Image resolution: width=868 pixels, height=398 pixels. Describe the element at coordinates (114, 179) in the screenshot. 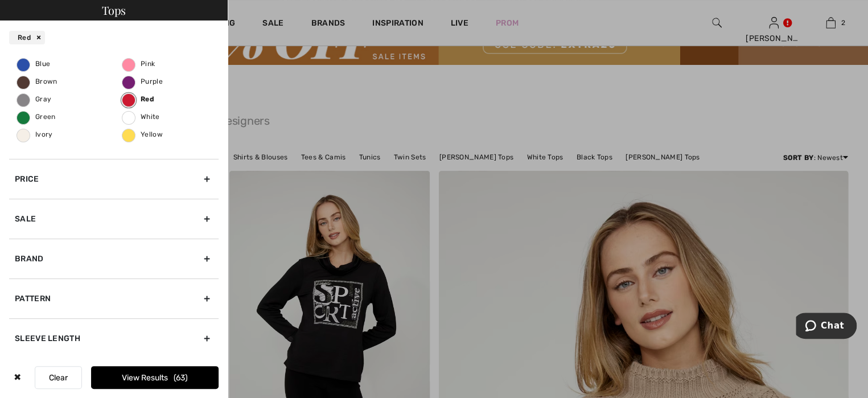

I see `div: Price` at that location.